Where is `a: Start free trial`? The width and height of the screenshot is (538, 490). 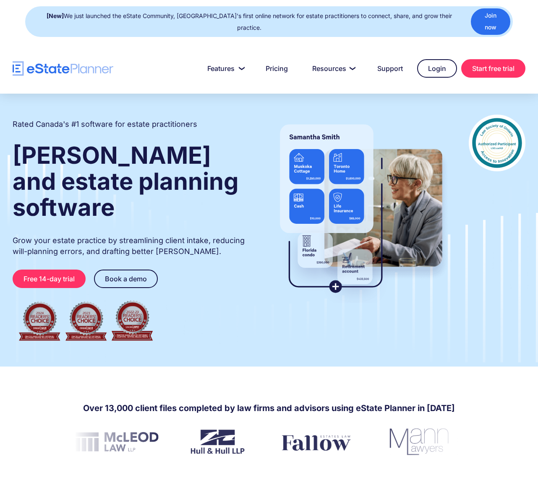
a: Start free trial is located at coordinates (493, 68).